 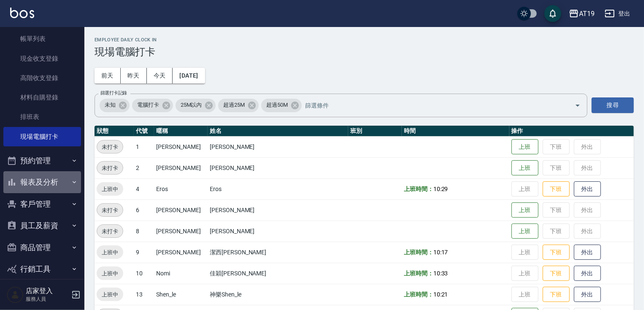 I want to click on td: 6, so click(x=144, y=210).